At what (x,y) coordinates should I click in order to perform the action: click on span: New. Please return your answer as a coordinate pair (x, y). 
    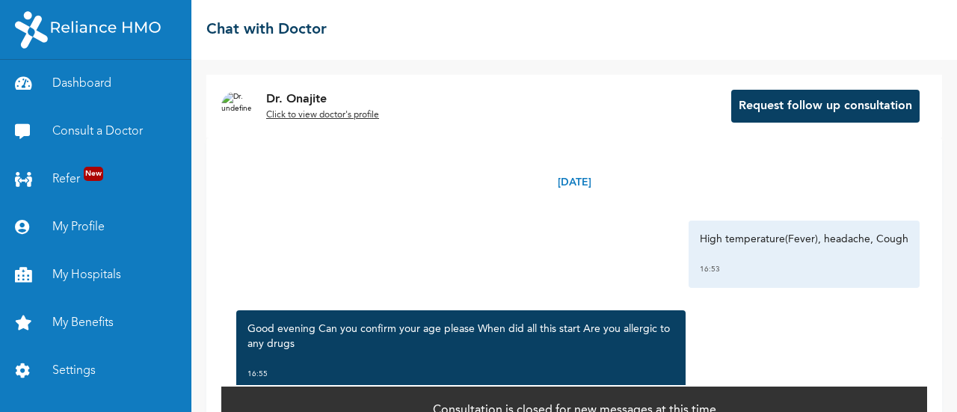
    Looking at the image, I should click on (93, 173).